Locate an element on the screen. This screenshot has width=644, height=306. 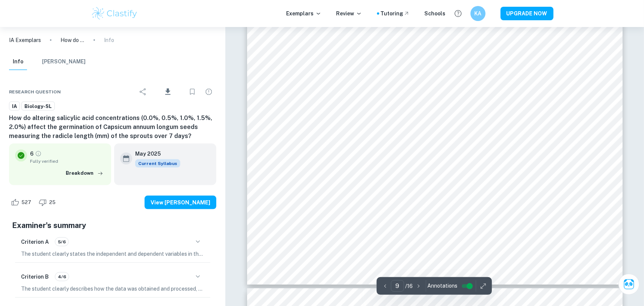
h6: How do altering salicylic acid concentrations (0.0%, 0.5%, 1.0%, 1.5%, 2.0%) affect the germinati... is located at coordinates (113, 127).